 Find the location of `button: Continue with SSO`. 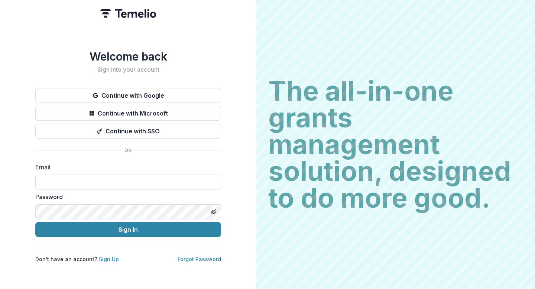

button: Continue with SSO is located at coordinates (128, 131).